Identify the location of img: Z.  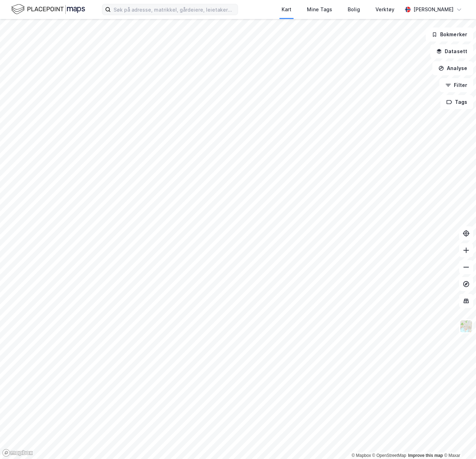
(466, 326).